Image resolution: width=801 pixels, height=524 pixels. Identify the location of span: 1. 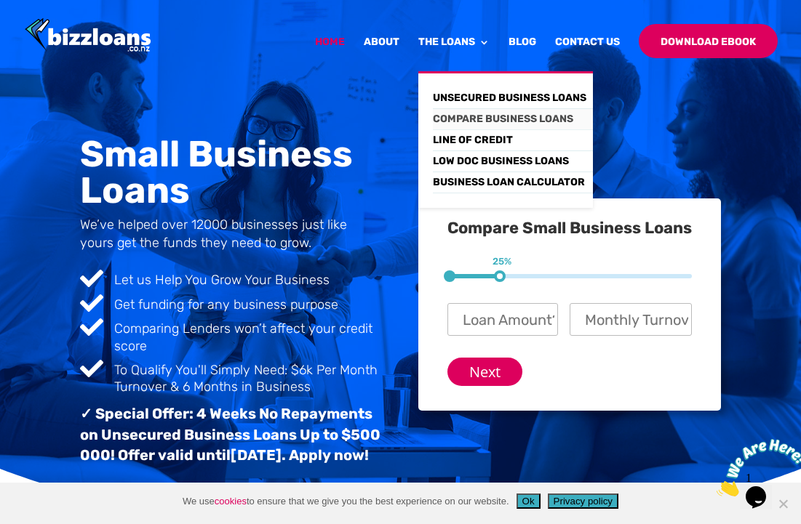
(9, 12).